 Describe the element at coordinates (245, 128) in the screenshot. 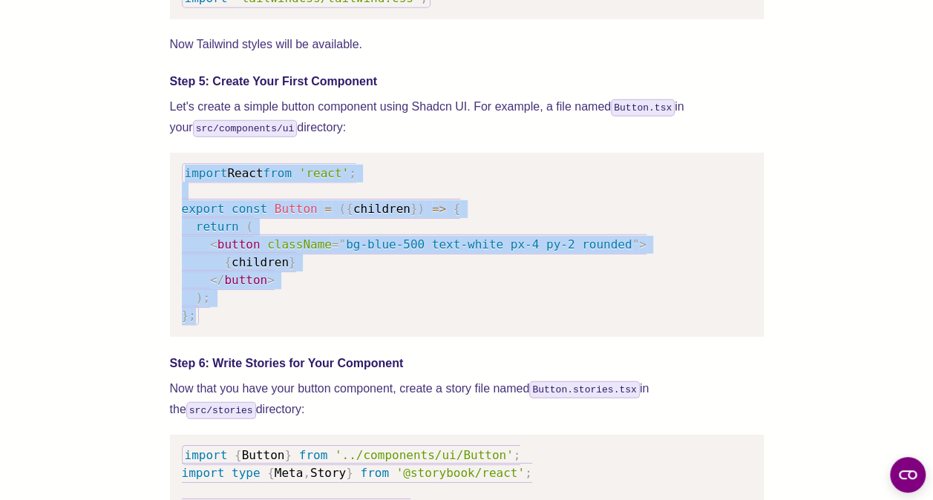

I see `code: src/components/ui` at that location.